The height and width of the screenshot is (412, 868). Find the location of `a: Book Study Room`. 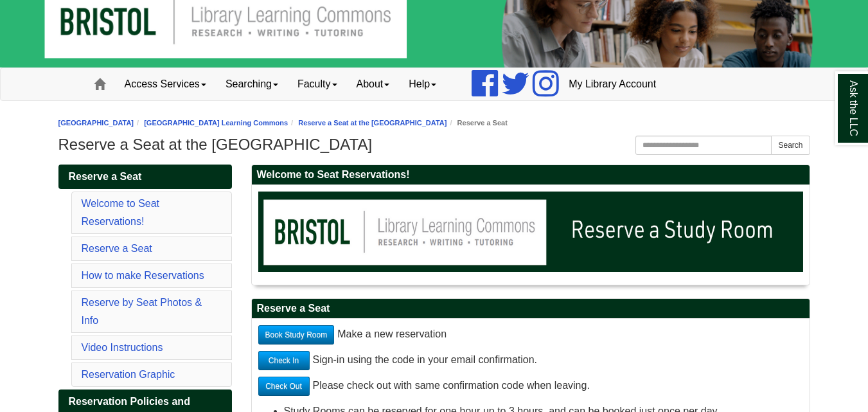

a: Book Study Room is located at coordinates (296, 335).